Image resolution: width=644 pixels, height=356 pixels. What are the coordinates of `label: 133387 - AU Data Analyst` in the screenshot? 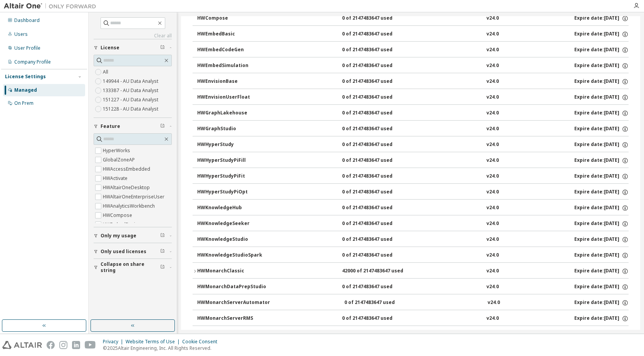 It's located at (131, 90).